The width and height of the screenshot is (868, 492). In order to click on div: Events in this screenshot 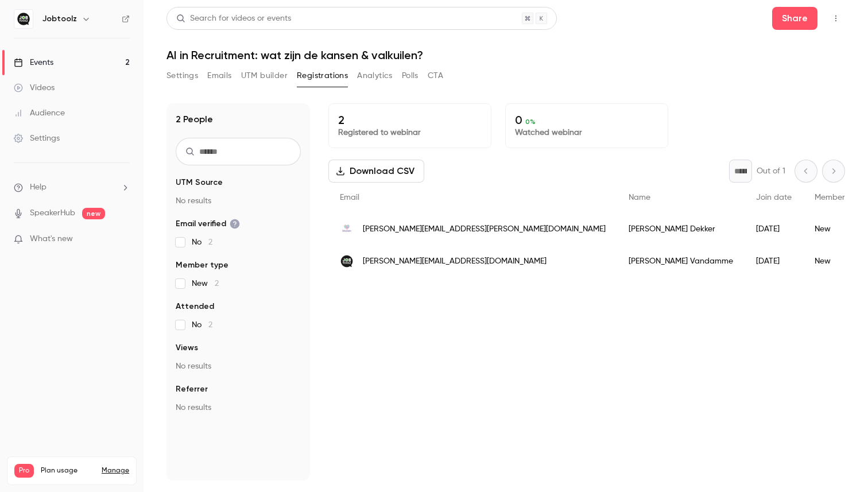, I will do `click(33, 62)`.